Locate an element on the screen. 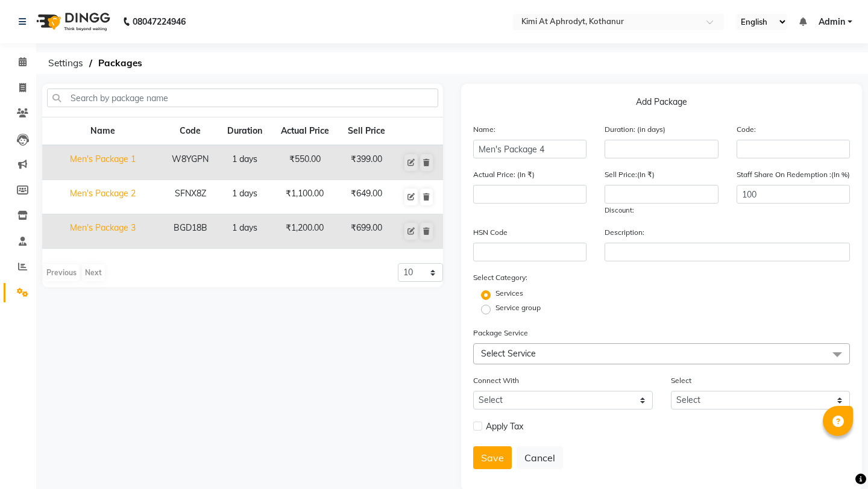  span: Admin is located at coordinates (832, 22).